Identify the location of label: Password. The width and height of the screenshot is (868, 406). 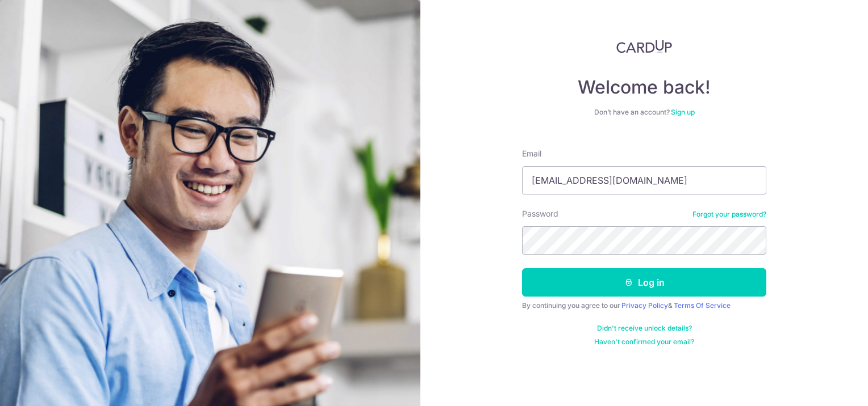
(541, 214).